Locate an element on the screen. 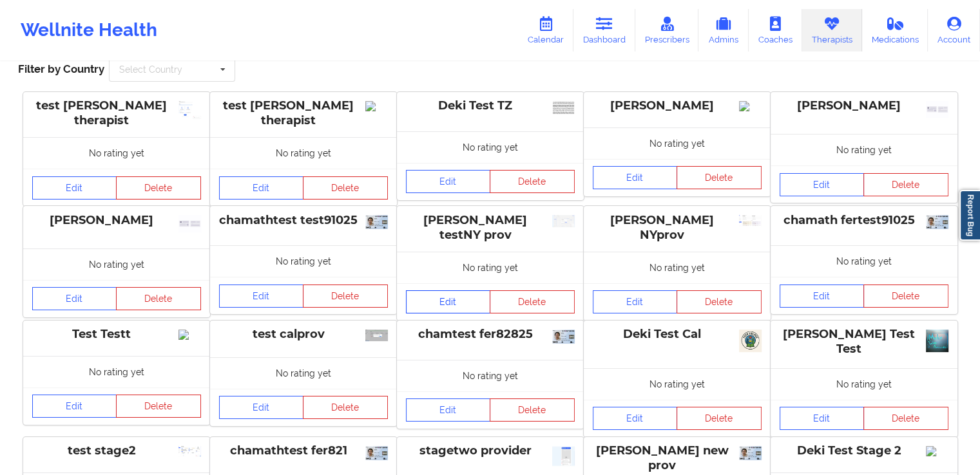  div: stagetwo provider is located at coordinates (490, 450).